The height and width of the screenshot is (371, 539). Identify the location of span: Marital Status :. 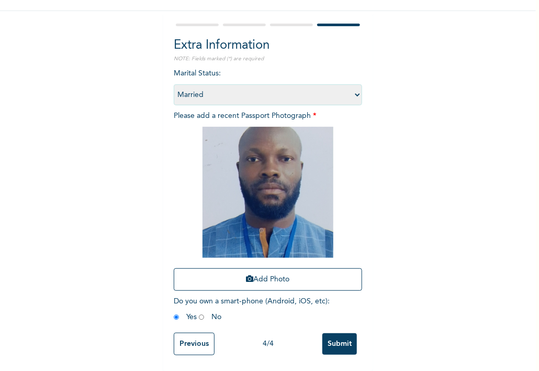
(268, 84).